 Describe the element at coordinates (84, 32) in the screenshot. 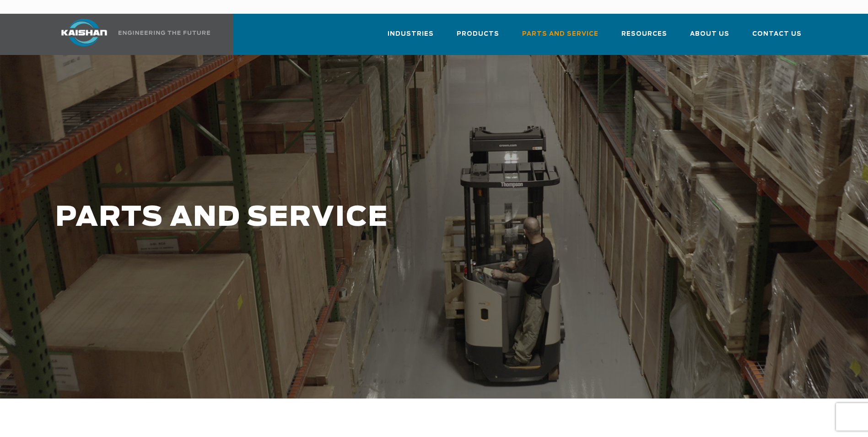

I see `img: kaishan logo` at that location.